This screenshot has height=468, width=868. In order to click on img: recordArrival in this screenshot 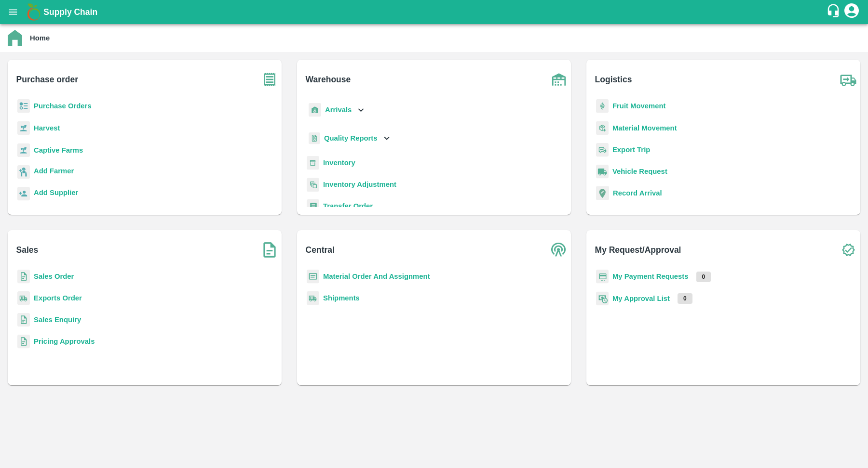, I will do `click(602, 193)`.